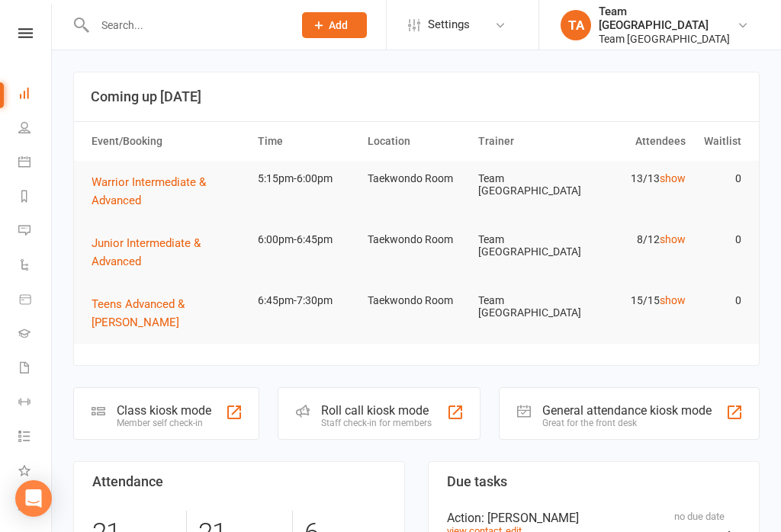 The height and width of the screenshot is (532, 781). Describe the element at coordinates (637, 239) in the screenshot. I see `td: 8/12` at that location.